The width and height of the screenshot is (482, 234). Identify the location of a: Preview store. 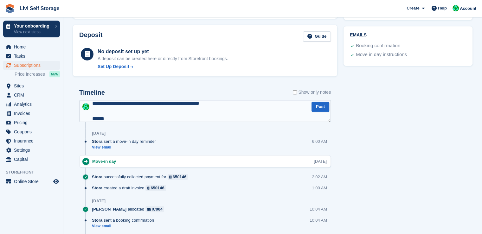
(56, 182).